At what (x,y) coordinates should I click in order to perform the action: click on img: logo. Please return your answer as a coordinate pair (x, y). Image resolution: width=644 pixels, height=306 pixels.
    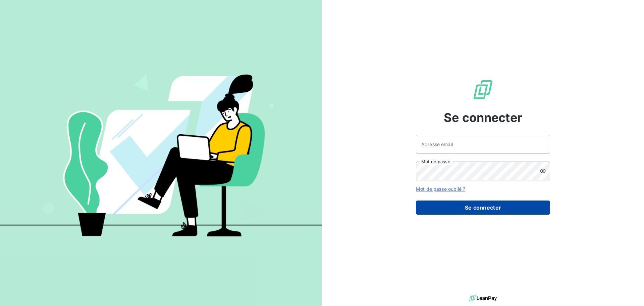
    Looking at the image, I should click on (483, 298).